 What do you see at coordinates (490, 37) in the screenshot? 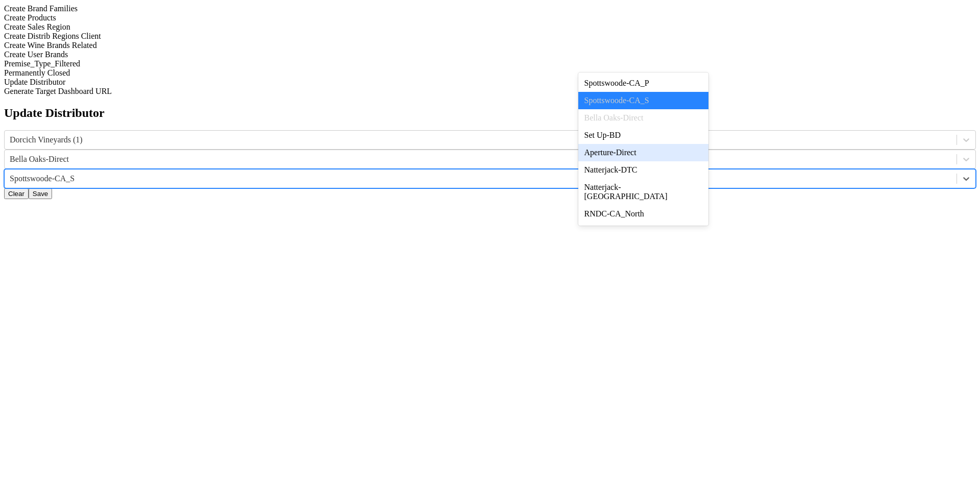
I see `div: Create Distrib Regions Client` at bounding box center [490, 37].